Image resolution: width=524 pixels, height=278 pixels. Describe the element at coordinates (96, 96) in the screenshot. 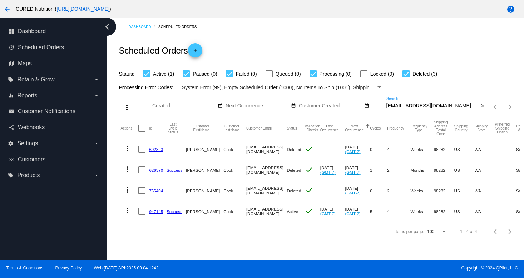

I see `i: arrow_drop_down` at that location.